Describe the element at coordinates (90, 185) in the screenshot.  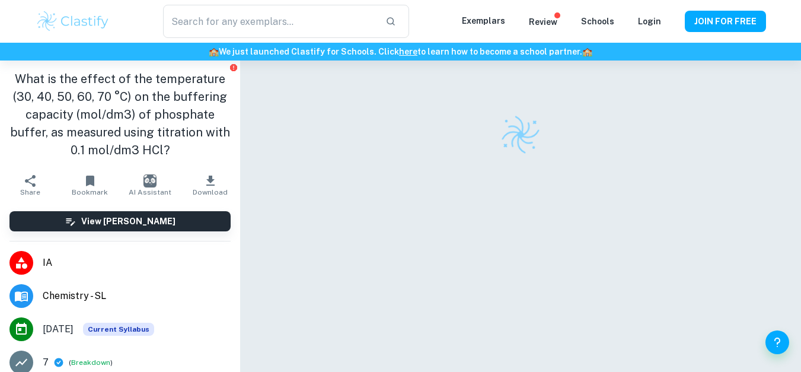
I see `button: Bookmark` at that location.